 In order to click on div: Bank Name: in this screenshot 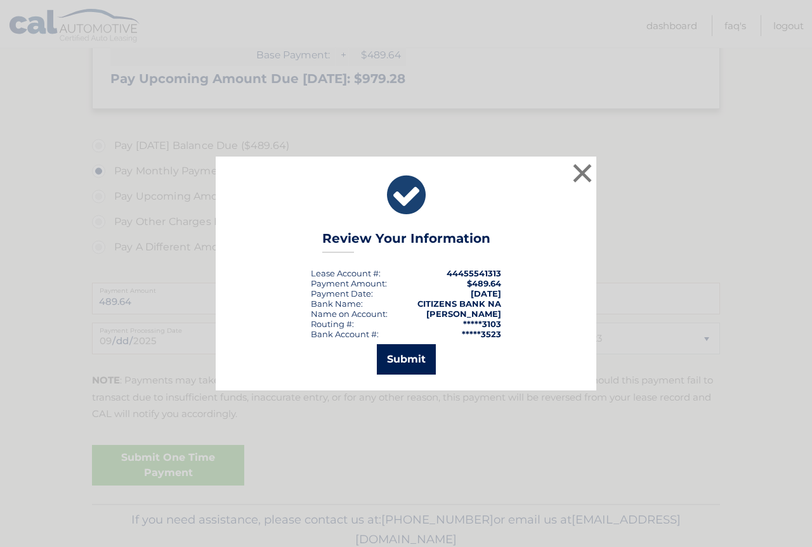, I will do `click(337, 304)`.